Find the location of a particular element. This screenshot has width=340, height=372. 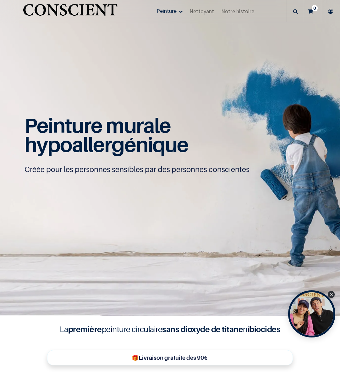

b: biocides is located at coordinates (264, 329).